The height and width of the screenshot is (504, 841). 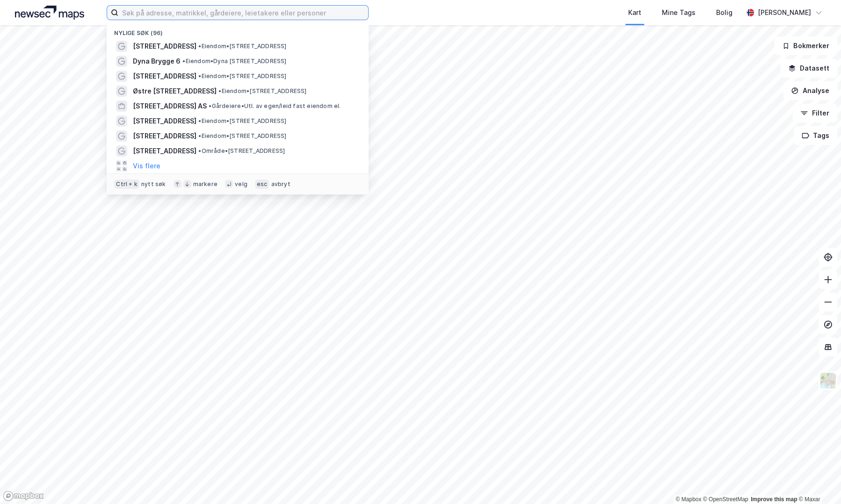 What do you see at coordinates (238, 30) in the screenshot?
I see `div: Nylige søk (96)` at bounding box center [238, 30].